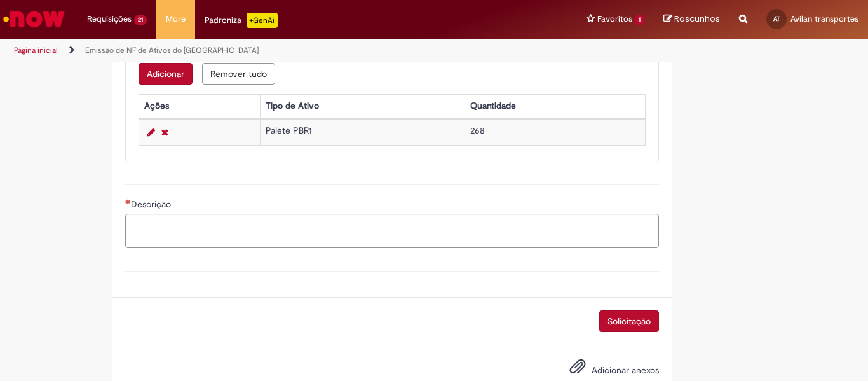 The height and width of the screenshot is (381, 868). What do you see at coordinates (238, 74) in the screenshot?
I see `button: Remove all rows for Cadastro Ativos` at bounding box center [238, 74].